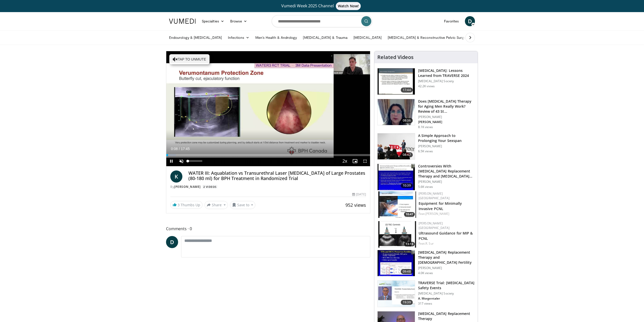 This screenshot has width=644, height=322. Describe the element at coordinates (396, 147) in the screenshot. I see `img: c4bd4661-e278-4c34-863c-57c104f39734.150x105_q85_crop-smart_upscale.jpg` at that location.